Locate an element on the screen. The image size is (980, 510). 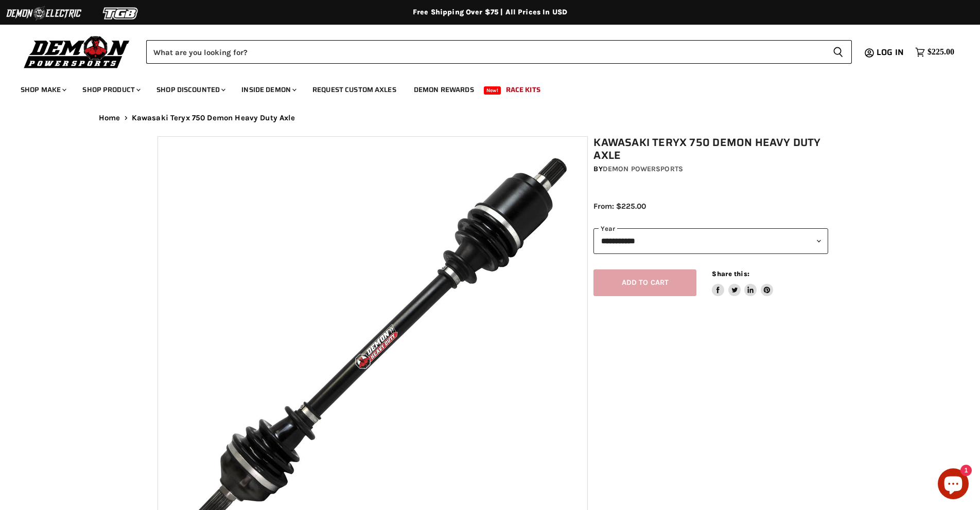
a: Race Kits is located at coordinates (523, 90).